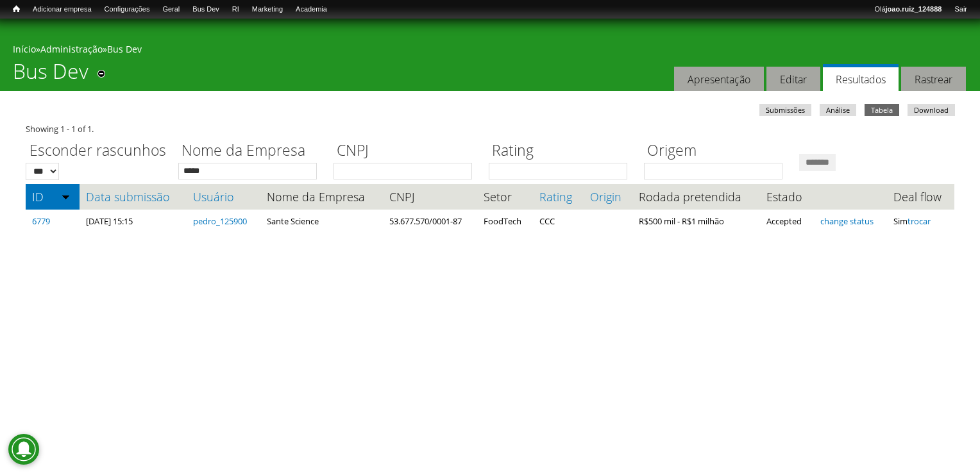 The image size is (980, 473). Describe the element at coordinates (558, 221) in the screenshot. I see `td: CCC` at that location.